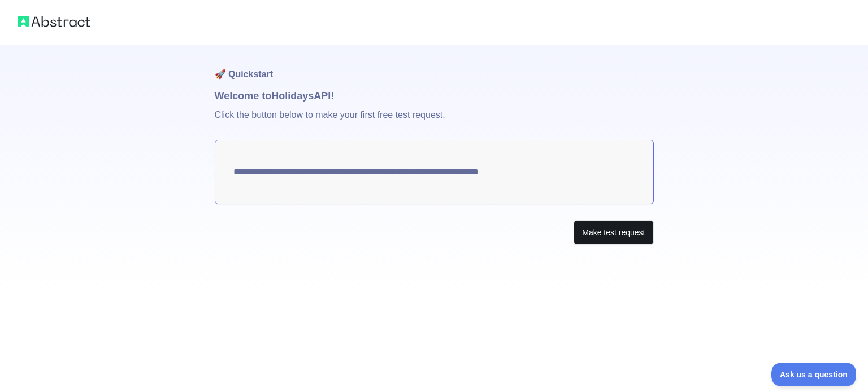 Image resolution: width=868 pixels, height=392 pixels. Describe the element at coordinates (54, 22) in the screenshot. I see `img: Abstract logo` at that location.